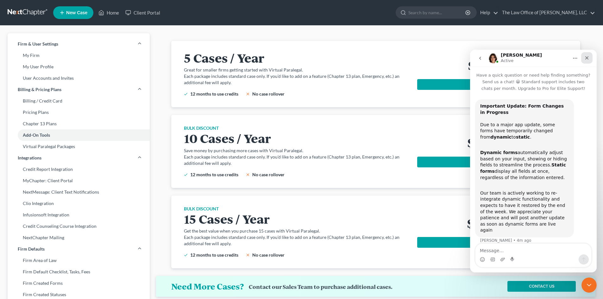  Describe the element at coordinates (77, 13) in the screenshot. I see `span: New Case` at that location.